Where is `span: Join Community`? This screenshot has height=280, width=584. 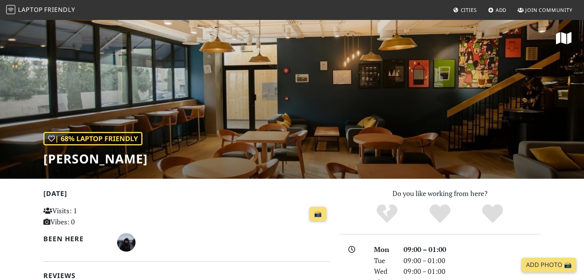 span: Join Community is located at coordinates (549, 10).